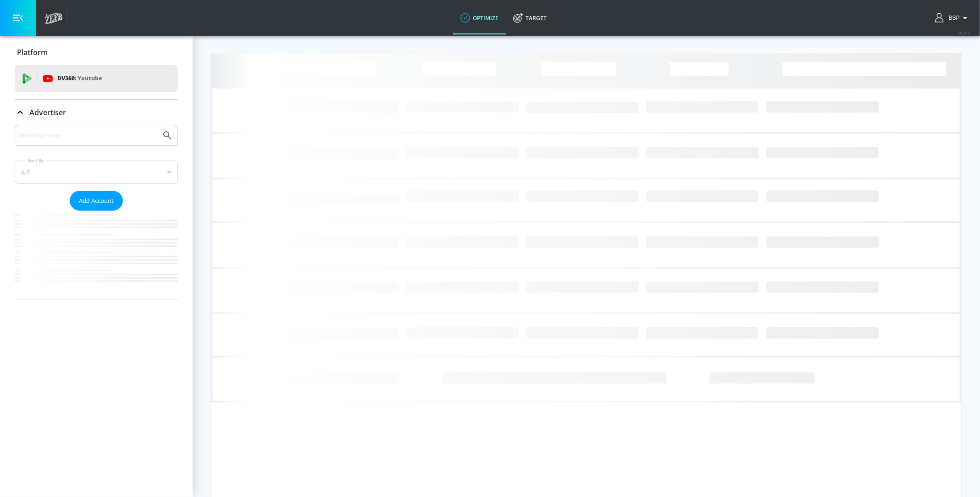 This screenshot has width=980, height=497. What do you see at coordinates (32, 52) in the screenshot?
I see `p: Platform` at bounding box center [32, 52].